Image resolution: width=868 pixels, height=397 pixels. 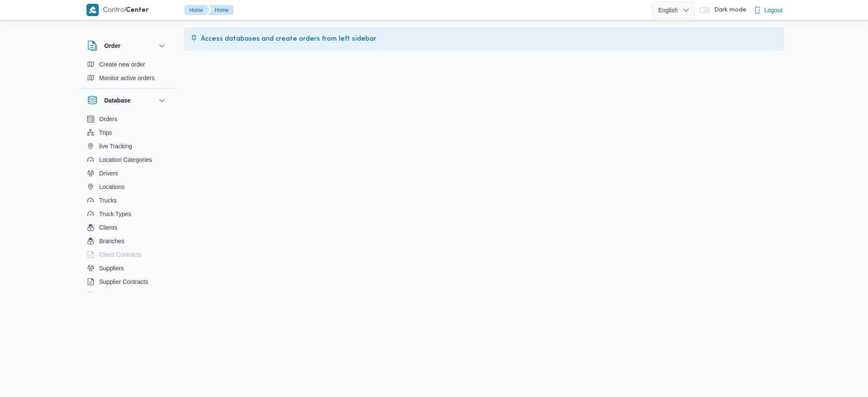 What do you see at coordinates (107, 201) in the screenshot?
I see `span: Trucks` at bounding box center [107, 201].